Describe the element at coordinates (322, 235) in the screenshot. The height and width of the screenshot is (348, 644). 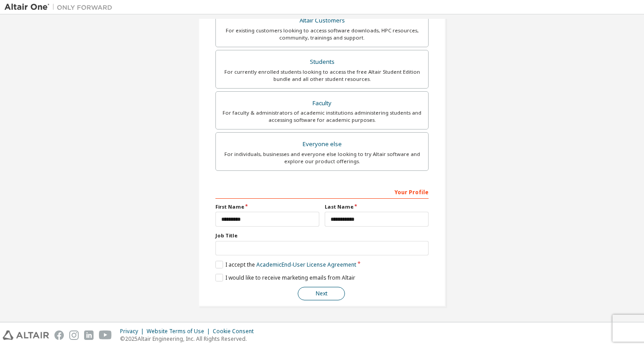
I see `label: Job Title` at that location.